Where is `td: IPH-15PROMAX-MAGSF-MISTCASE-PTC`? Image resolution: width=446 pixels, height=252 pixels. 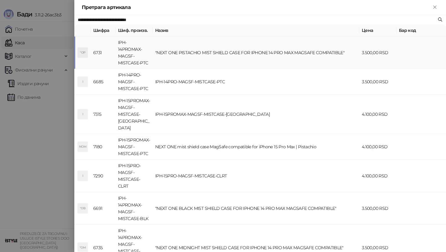 td: IPH-15PROMAX-MAGSF-MISTCASE-PTC is located at coordinates (134, 147).